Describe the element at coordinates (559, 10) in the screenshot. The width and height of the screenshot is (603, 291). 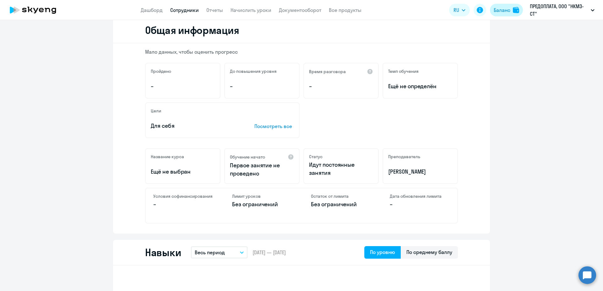
I see `p: ПРЕДОПЛАТА, ООО "НКМЗ-СТ"` at that location.